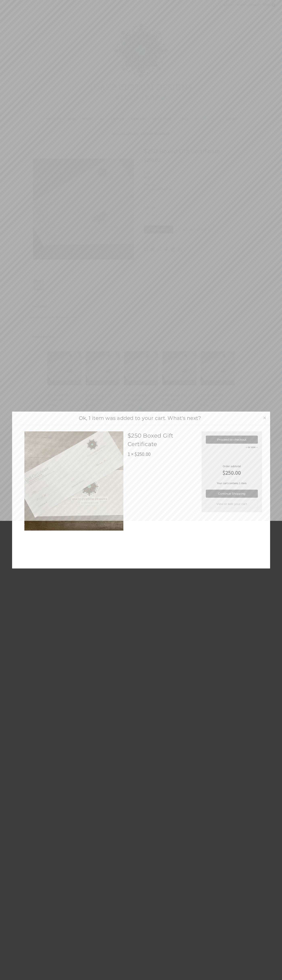 This screenshot has width=282, height=980. I want to click on a: Close, so click(265, 418).